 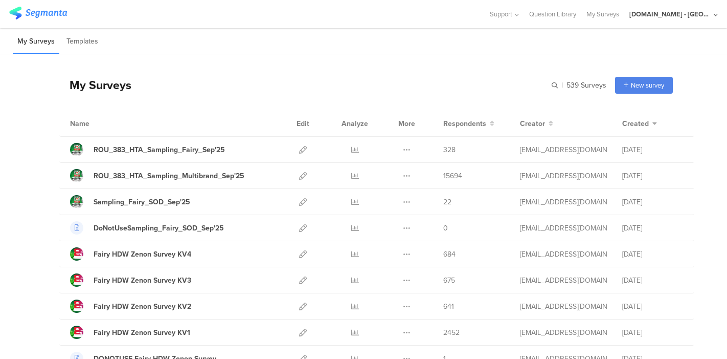 I want to click on div: Edit, so click(x=303, y=123).